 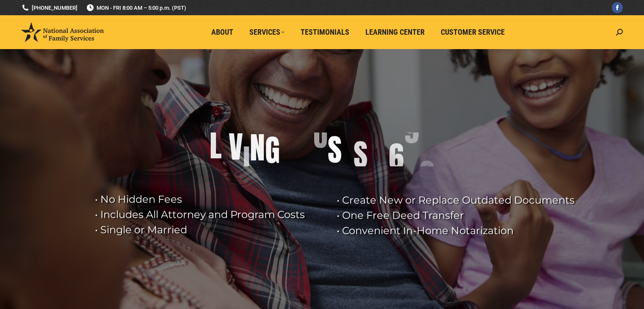 I want to click on div: L, so click(x=215, y=145).